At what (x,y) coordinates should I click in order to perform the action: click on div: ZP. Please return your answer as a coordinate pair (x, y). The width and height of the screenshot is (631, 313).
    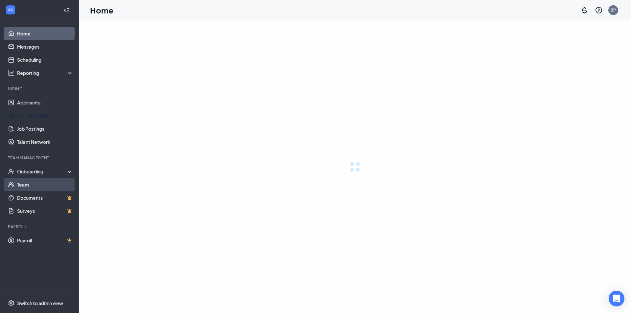
    Looking at the image, I should click on (614, 10).